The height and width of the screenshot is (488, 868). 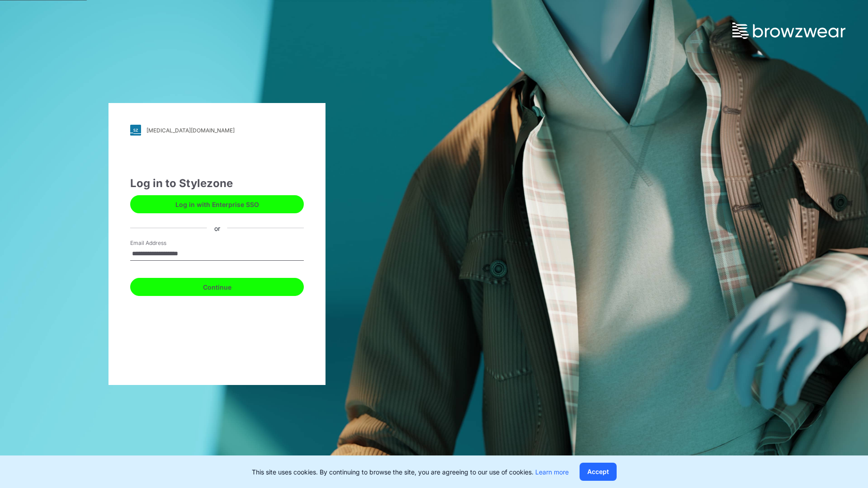 What do you see at coordinates (217, 204) in the screenshot?
I see `button: Log in with Enterprise SSO` at bounding box center [217, 204].